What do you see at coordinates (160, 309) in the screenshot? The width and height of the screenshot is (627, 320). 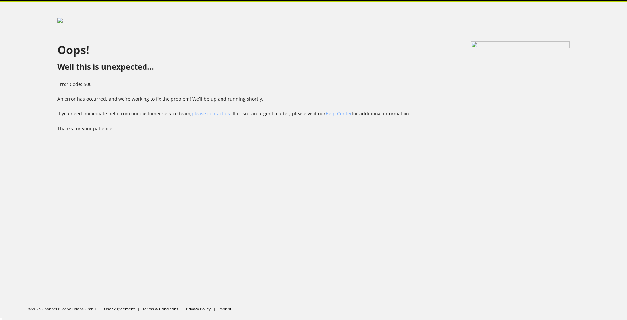 I see `a: Terms & Conditions` at bounding box center [160, 309].